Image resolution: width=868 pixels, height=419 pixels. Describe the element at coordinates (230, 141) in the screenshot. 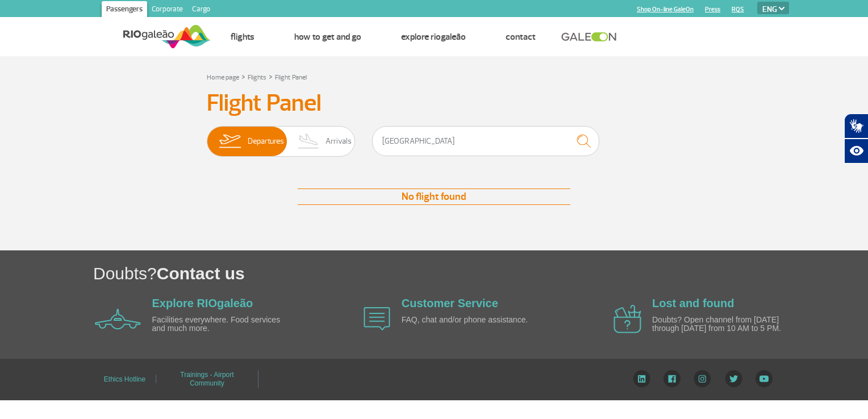

I see `img: slider-embarque` at that location.